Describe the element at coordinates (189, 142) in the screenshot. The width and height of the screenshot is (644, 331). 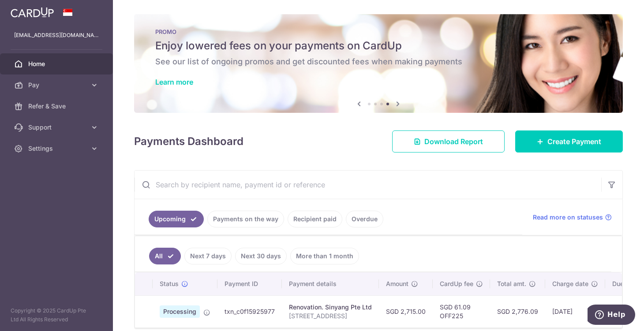
I see `h4: Payments Dashboard` at that location.